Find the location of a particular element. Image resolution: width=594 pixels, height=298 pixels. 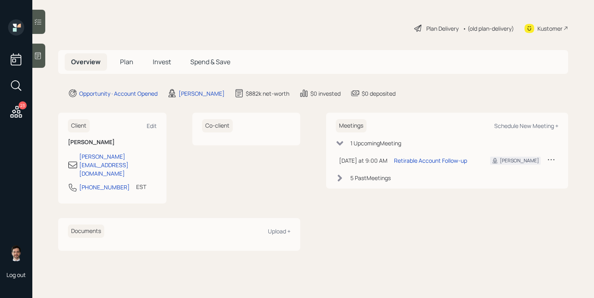

div: Plan Delivery is located at coordinates (443, 28).